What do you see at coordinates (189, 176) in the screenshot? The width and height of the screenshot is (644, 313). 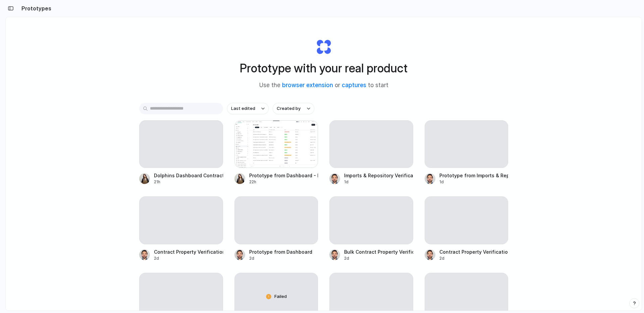 I see `div: Dolphins Dashboard Contract Actions` at bounding box center [189, 176].